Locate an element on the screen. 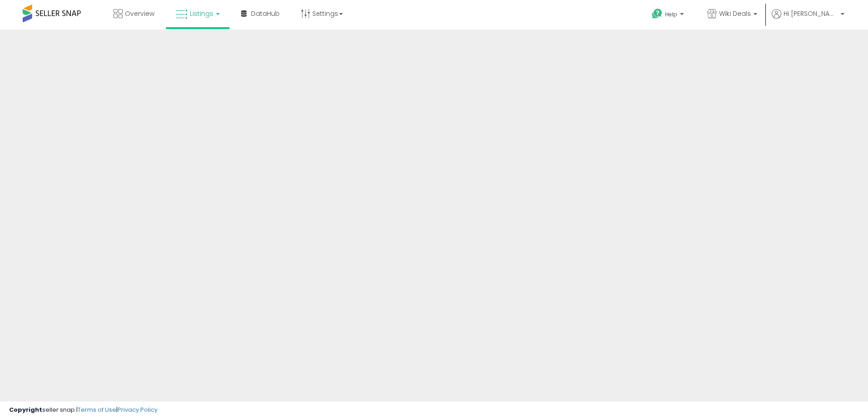 This screenshot has height=419, width=868. span: Help is located at coordinates (671, 14).